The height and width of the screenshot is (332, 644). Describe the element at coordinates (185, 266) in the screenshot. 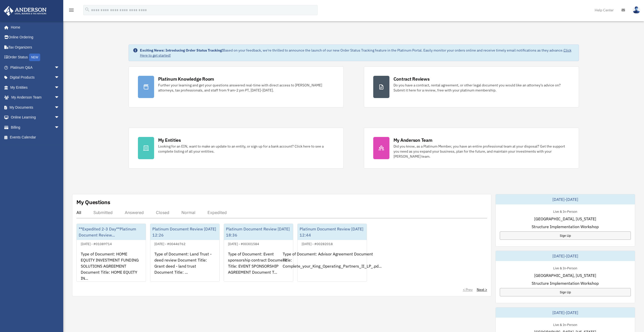

I see `div: Type of Document: Land Trust - deed review Document Title: Grant deed - land trust Document Title...` at that location.